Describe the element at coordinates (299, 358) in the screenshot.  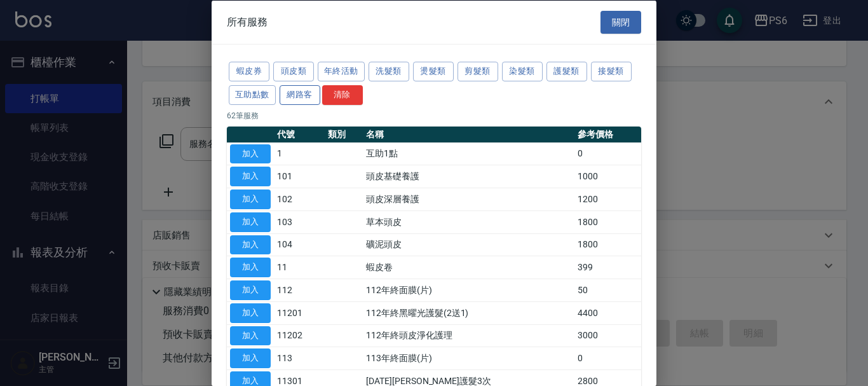
I see `td: 113` at that location.